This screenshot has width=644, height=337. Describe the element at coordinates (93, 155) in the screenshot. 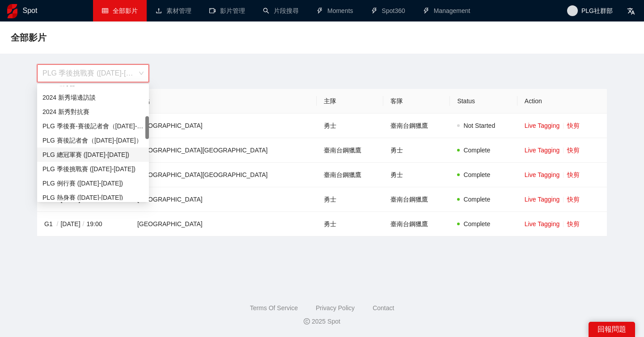

I see `div: PLG 總冠軍賽 (2023-2024)` at that location.